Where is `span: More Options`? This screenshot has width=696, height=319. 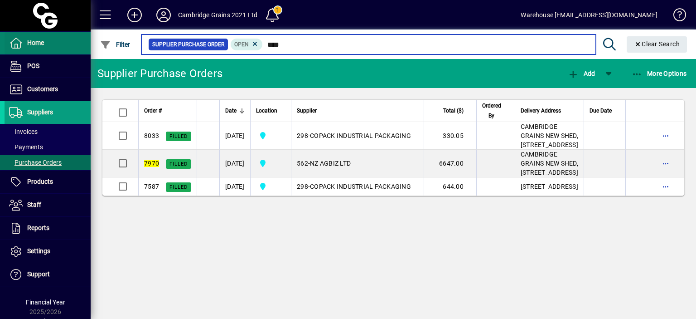 span: More Options is located at coordinates (660, 73).